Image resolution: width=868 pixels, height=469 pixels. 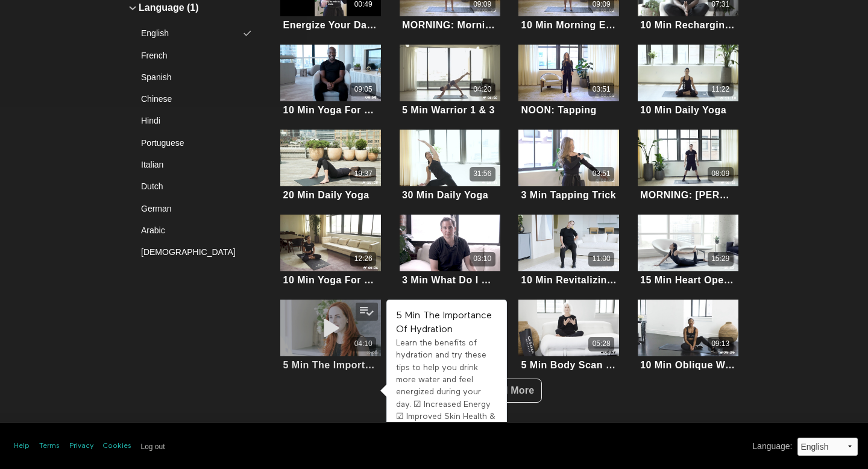 I want to click on div: 19:37, so click(x=364, y=174).